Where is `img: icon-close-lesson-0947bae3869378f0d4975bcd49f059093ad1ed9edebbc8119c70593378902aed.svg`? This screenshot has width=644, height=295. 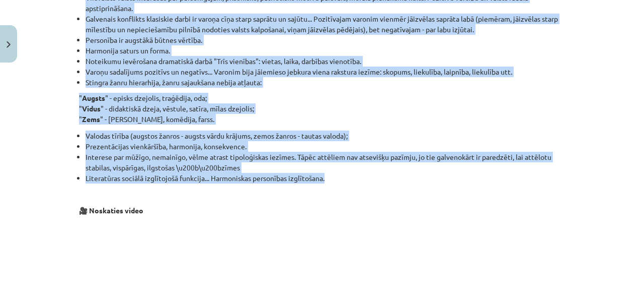
img: icon-close-lesson-0947bae3869378f0d4975bcd49f059093ad1ed9edebbc8119c70593378902aed.svg is located at coordinates (9, 44).